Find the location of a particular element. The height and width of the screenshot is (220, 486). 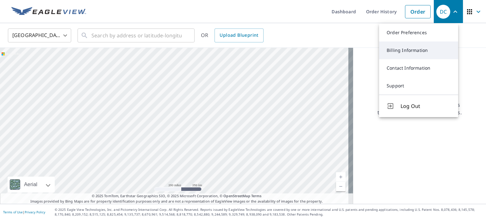

img: EV Logo is located at coordinates (49, 12).